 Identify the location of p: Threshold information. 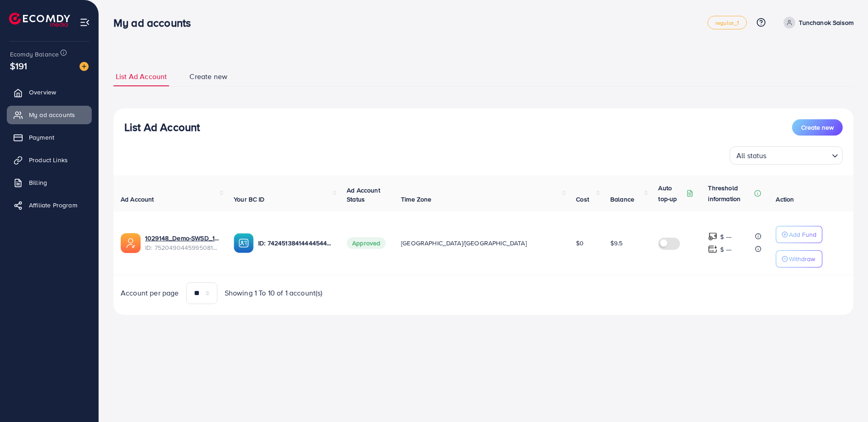
(730, 194).